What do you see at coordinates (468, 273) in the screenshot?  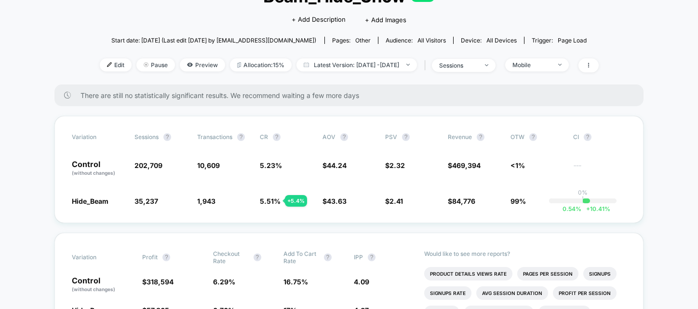 I see `li: Product Details Views Rate` at bounding box center [468, 273].